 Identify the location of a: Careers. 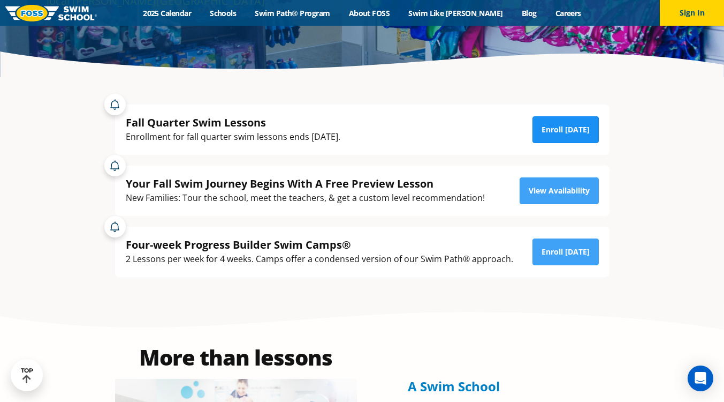
(568, 13).